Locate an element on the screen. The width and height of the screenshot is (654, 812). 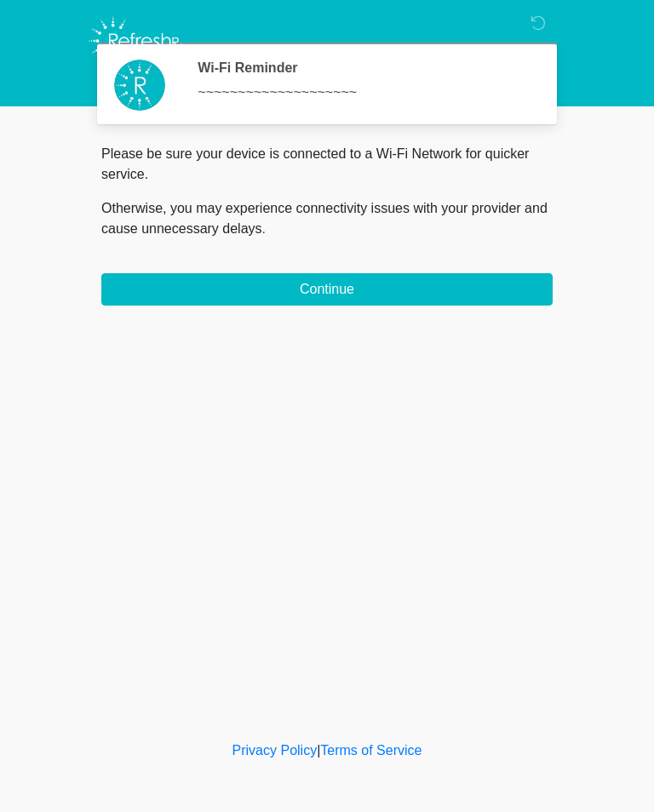
button: Continue is located at coordinates (327, 290).